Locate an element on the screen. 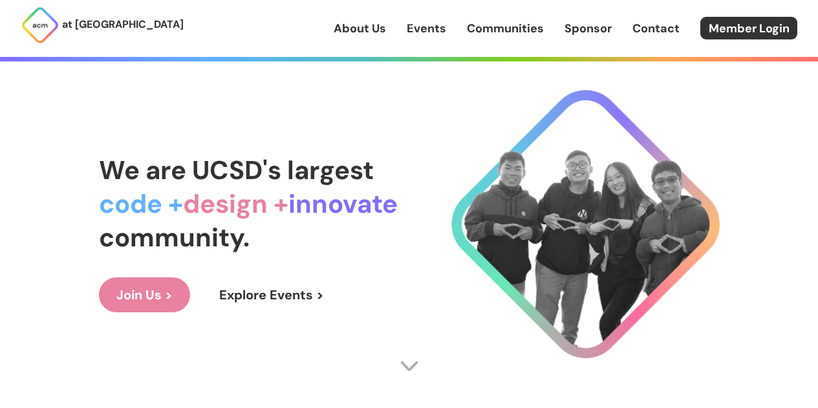 The height and width of the screenshot is (408, 818). span: community. is located at coordinates (174, 237).